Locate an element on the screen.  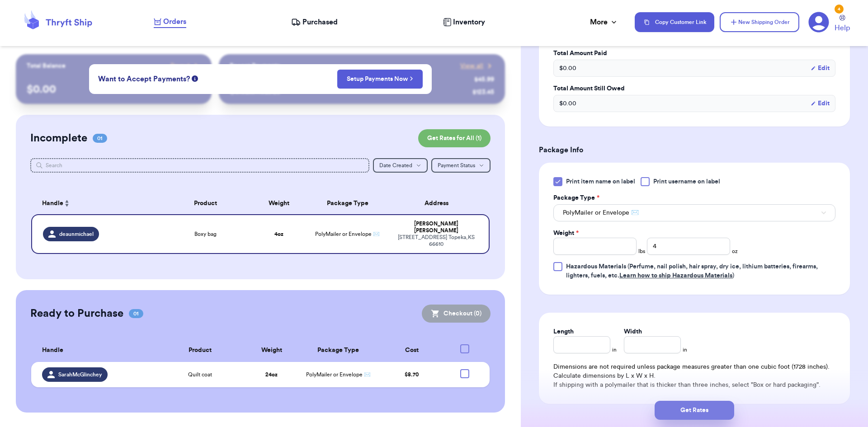
a: Inventory is located at coordinates (463, 22).